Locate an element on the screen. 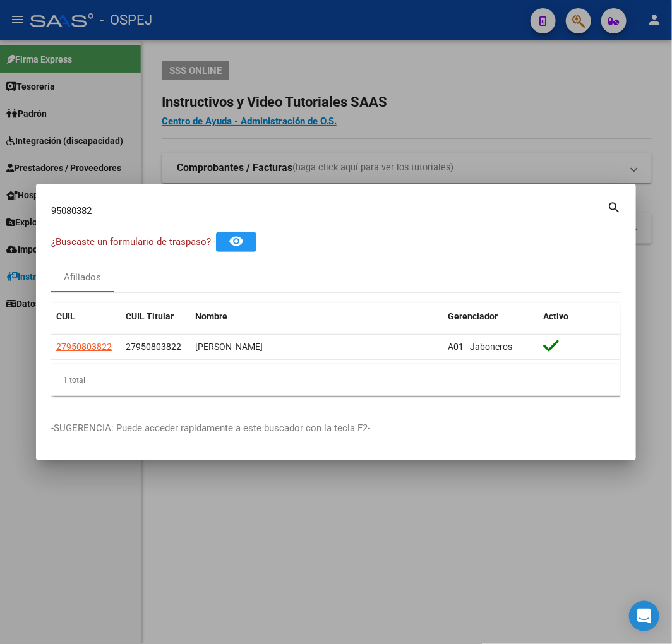  span: Nombre is located at coordinates (211, 316).